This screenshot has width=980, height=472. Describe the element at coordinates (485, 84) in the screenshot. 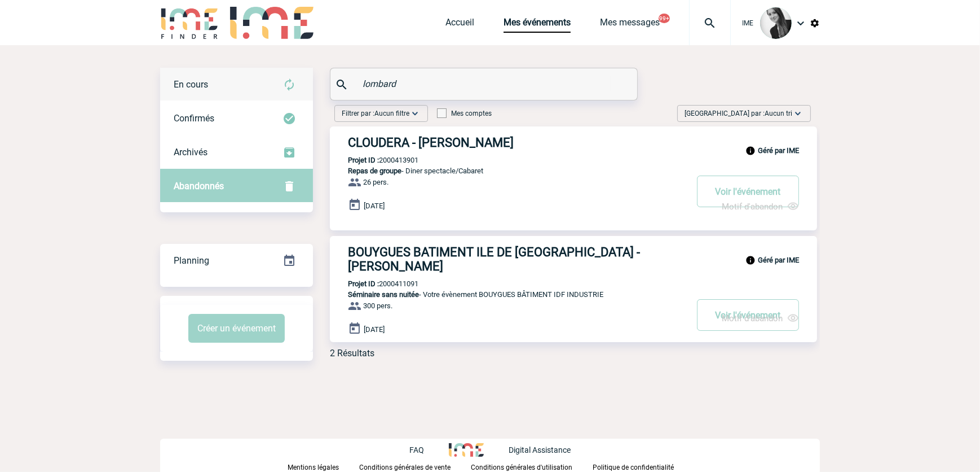

I see `input: Rechercher un événement par son nom` at that location.